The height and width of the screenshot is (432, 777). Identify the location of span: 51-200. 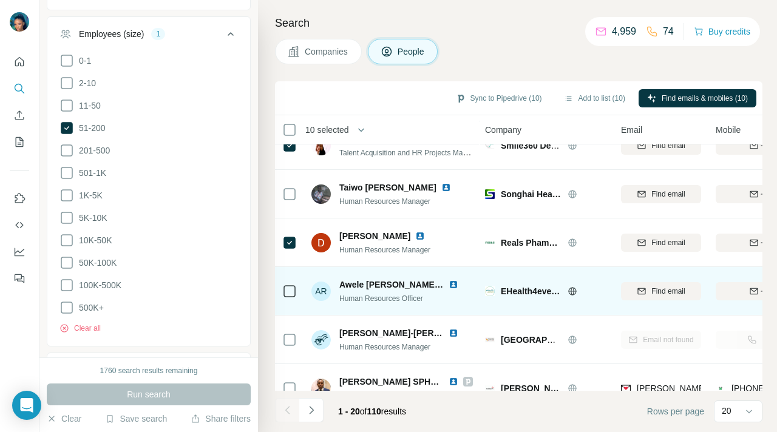
(90, 128).